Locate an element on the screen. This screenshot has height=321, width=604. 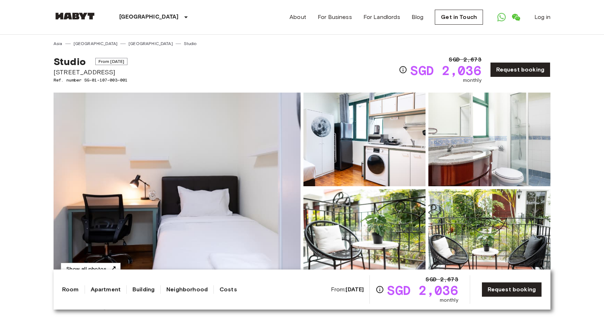
a: About is located at coordinates (298, 17).